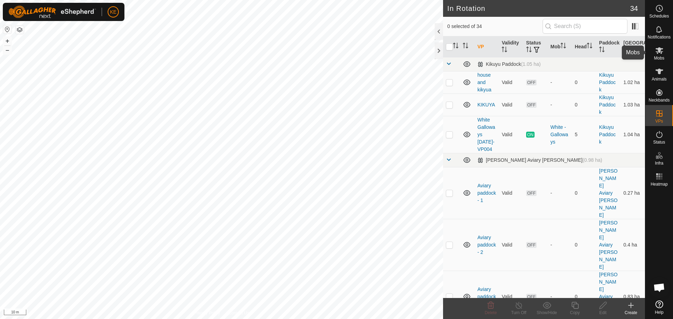 The height and width of the screenshot is (319, 673). I want to click on input: Search (S), so click(585, 26).